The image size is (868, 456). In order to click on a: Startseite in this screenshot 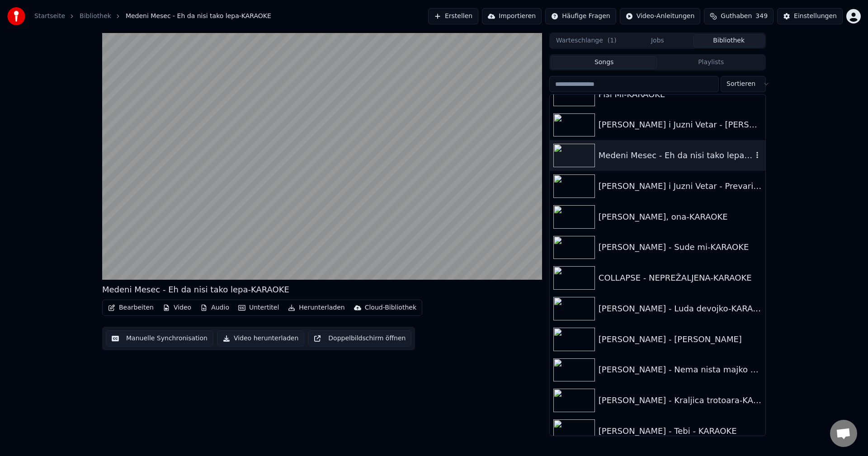, I will do `click(49, 16)`.